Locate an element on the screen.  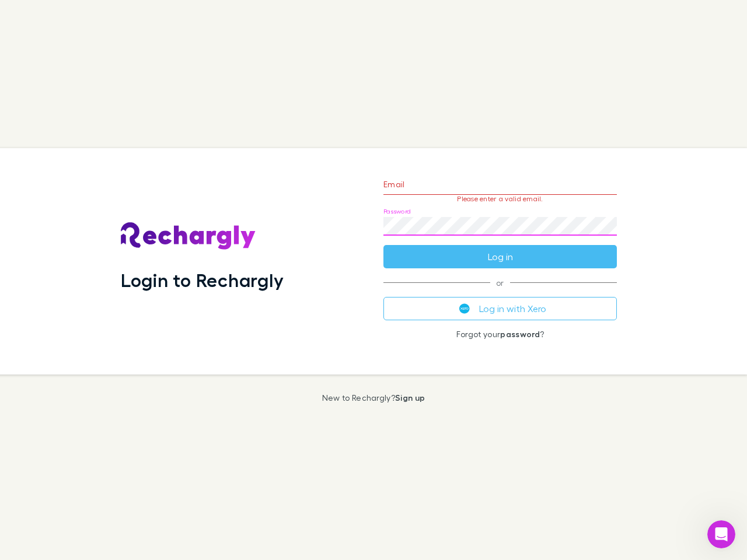
img: Xero's logo is located at coordinates (465, 308).